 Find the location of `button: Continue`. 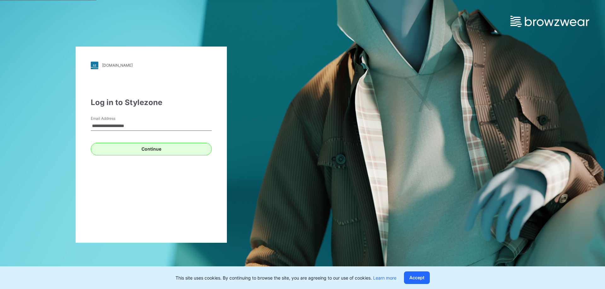

button: Continue is located at coordinates (151, 149).